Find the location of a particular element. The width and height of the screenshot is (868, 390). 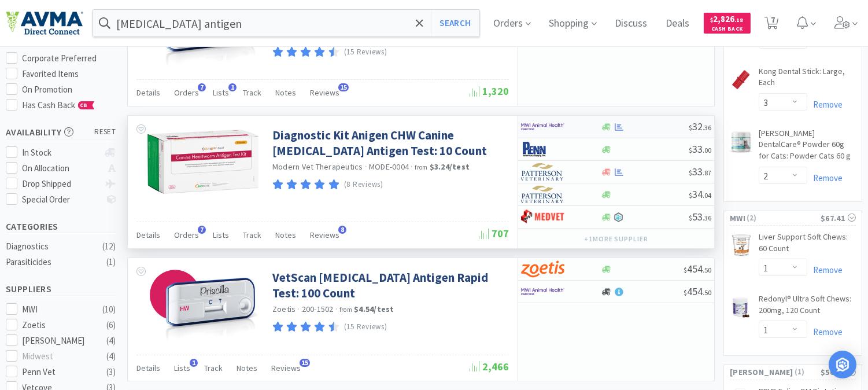

div: Parasiticides is located at coordinates (52, 262).